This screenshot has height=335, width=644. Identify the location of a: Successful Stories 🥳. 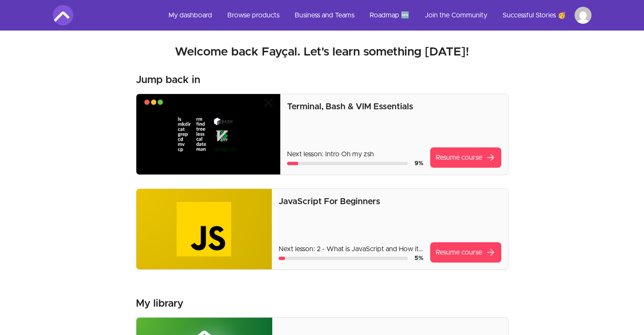
(535, 15).